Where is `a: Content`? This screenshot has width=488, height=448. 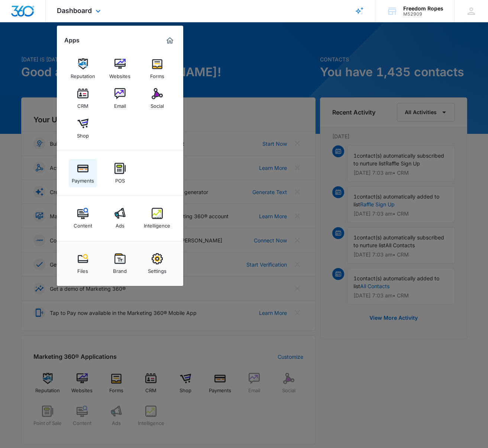
a: Content is located at coordinates (83, 218).